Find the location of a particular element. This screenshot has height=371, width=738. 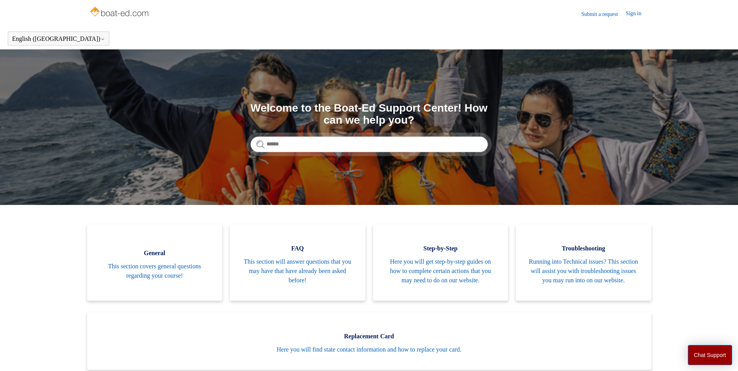

span: FAQ is located at coordinates (298, 249).